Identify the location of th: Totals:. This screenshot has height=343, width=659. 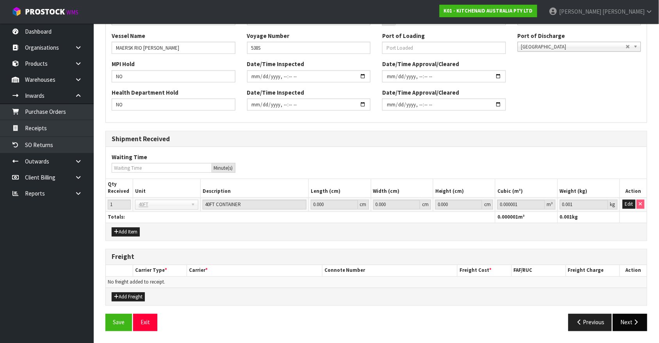
(301, 217).